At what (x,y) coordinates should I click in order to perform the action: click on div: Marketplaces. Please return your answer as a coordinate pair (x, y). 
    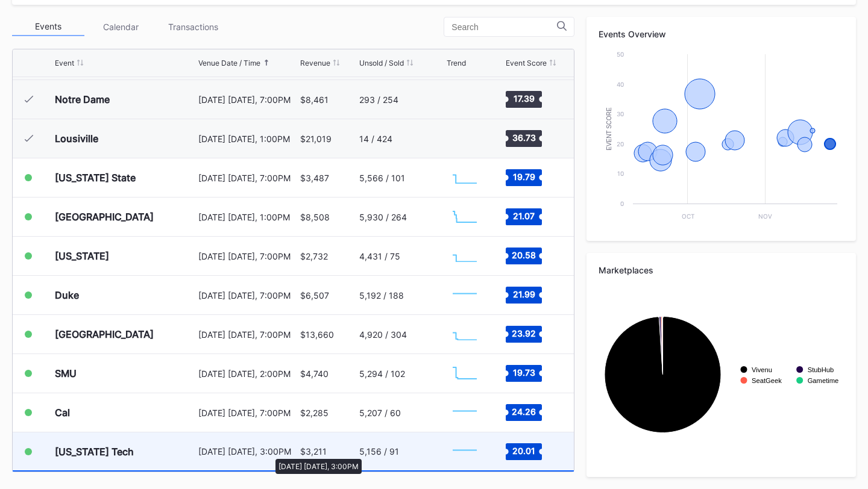
    Looking at the image, I should click on (721, 270).